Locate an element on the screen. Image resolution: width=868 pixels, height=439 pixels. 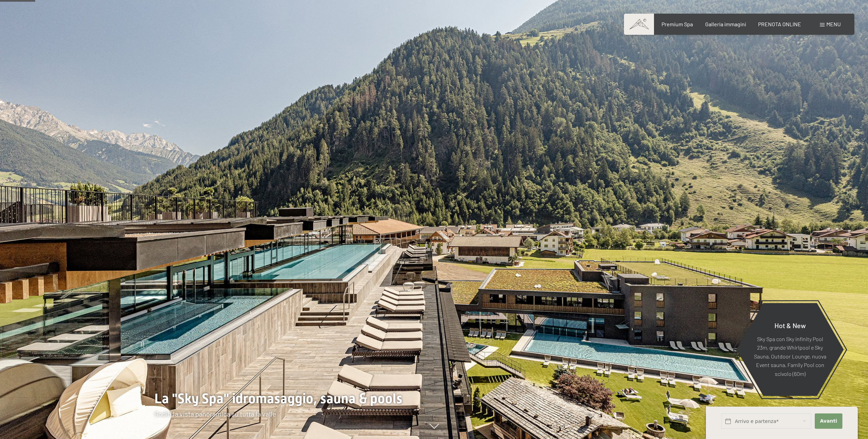
a: PRENOTA ONLINE is located at coordinates (779, 24).